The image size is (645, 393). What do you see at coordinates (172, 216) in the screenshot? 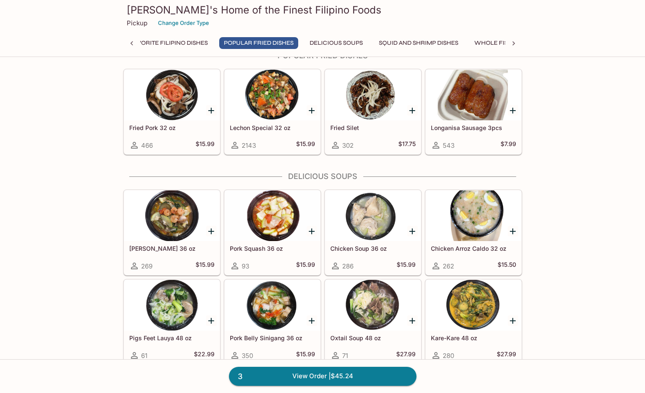
I see `div: Sari Sari 36 oz` at bounding box center [172, 216].